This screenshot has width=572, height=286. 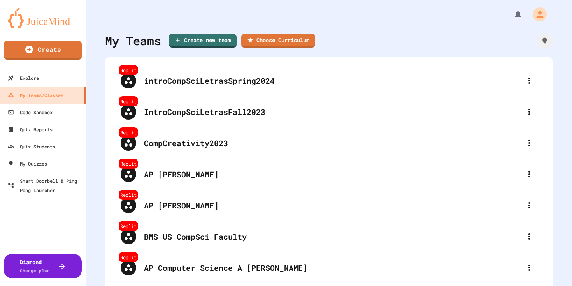 I want to click on a: DiamondChange plan, so click(x=43, y=266).